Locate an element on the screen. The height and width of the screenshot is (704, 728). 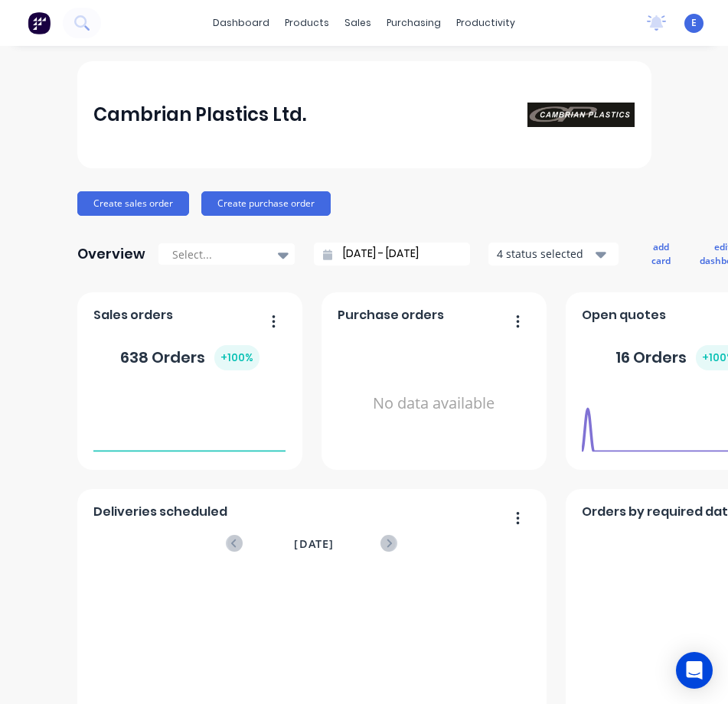
span: Sales orders is located at coordinates (133, 316).